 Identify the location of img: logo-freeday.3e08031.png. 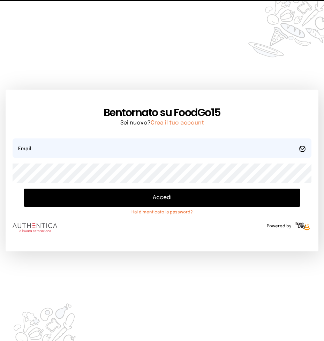
(303, 226).